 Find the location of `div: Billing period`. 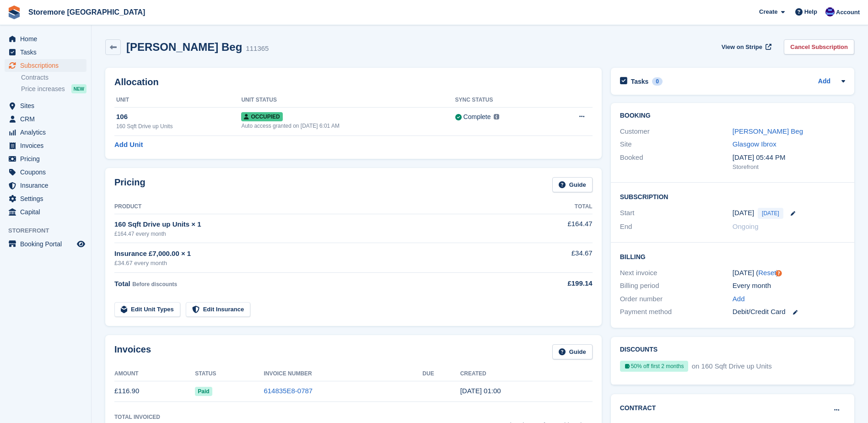

div: Billing period is located at coordinates (676, 285).